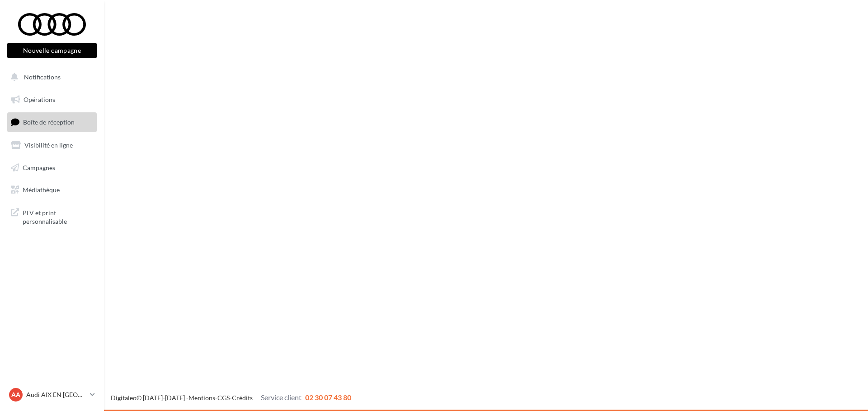 The image size is (868, 411). Describe the element at coordinates (16, 395) in the screenshot. I see `span: AA` at that location.